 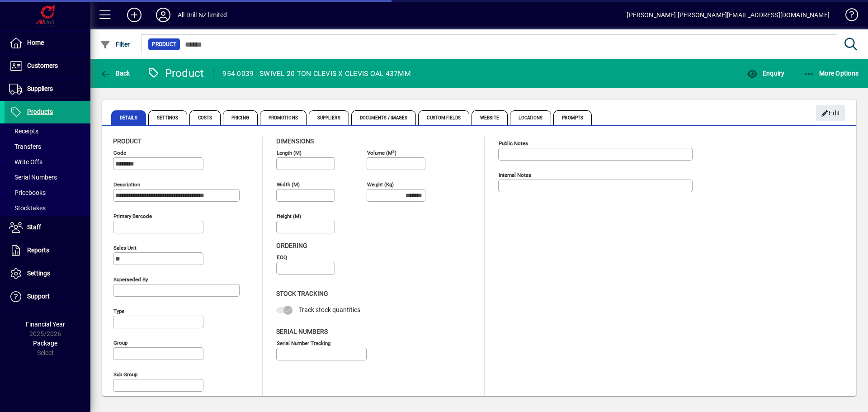 What do you see at coordinates (282, 257) in the screenshot?
I see `mat-label: EOQ` at bounding box center [282, 257].